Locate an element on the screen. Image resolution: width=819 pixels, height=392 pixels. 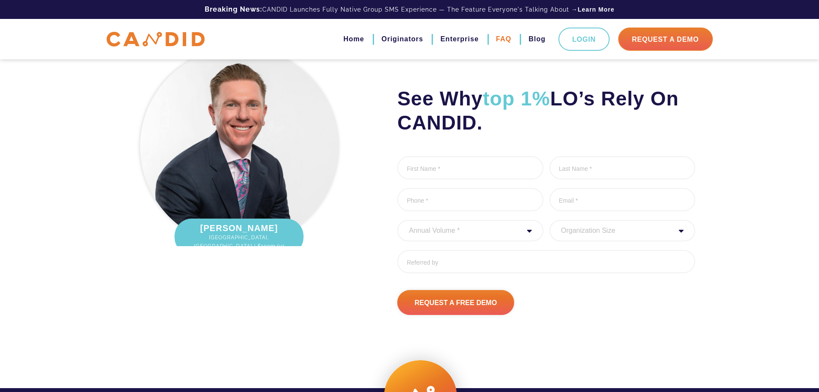
a: Blog is located at coordinates (537, 39).